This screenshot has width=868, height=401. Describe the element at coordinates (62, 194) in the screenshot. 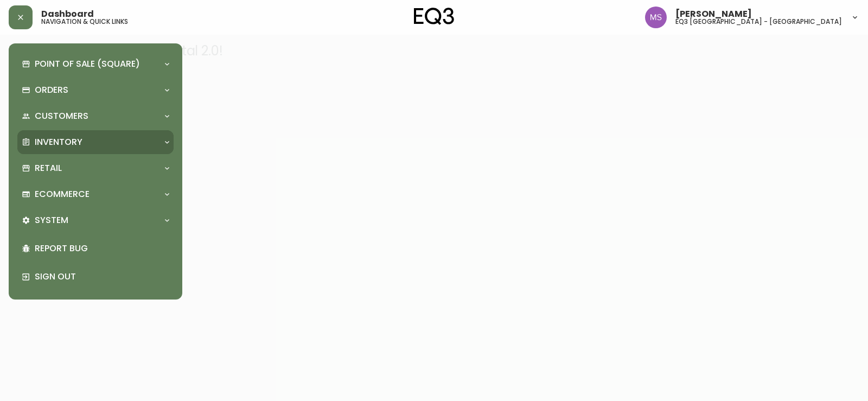

I see `p: Ecommerce` at that location.